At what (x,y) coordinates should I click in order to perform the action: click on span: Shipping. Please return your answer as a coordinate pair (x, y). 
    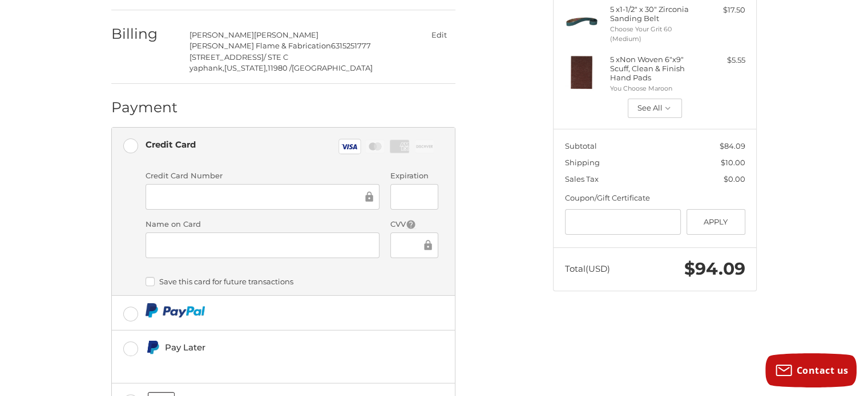
    Looking at the image, I should click on (582, 162).